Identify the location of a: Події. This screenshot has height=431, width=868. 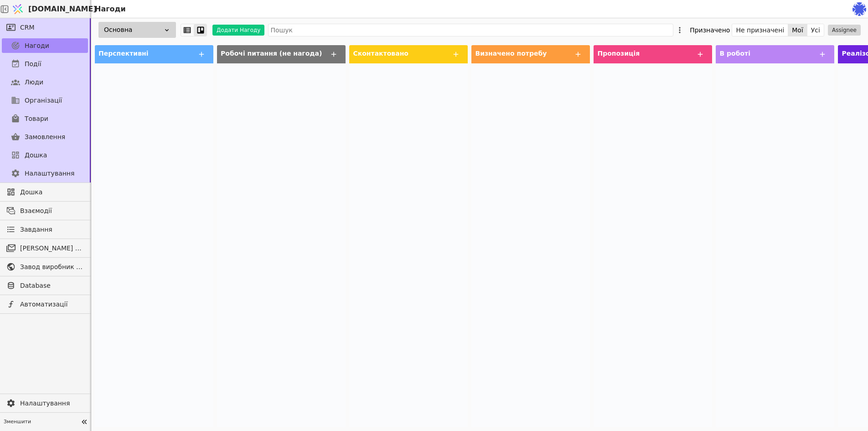
(45, 64).